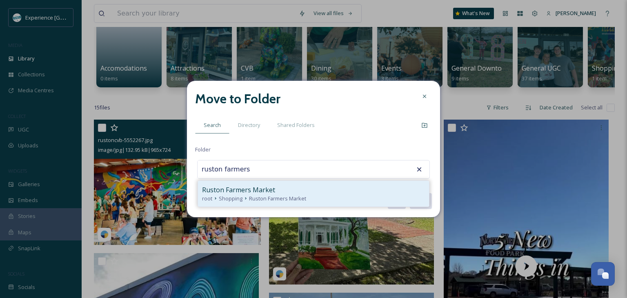  What do you see at coordinates (603, 274) in the screenshot?
I see `button: Open Chat` at bounding box center [603, 274].